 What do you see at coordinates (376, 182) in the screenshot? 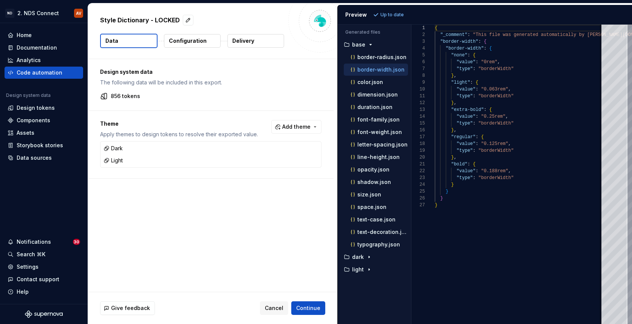
I see `button: shadow.json` at bounding box center [376, 182].